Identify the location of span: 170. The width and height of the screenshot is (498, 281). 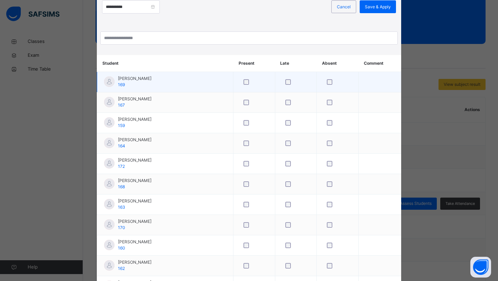
(121, 227).